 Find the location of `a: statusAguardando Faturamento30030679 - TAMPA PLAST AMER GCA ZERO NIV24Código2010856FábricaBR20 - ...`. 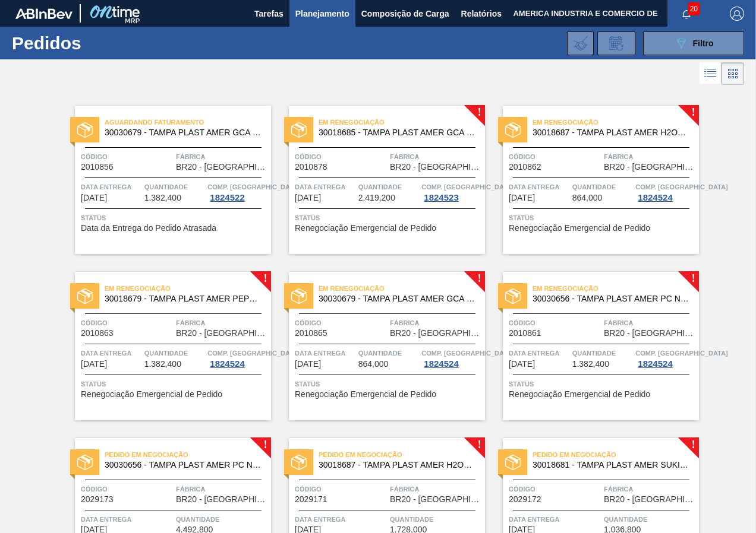

a: statusAguardando Faturamento30030679 - TAMPA PLAST AMER GCA ZERO NIV24Código2010856FábricaBR20 - ... is located at coordinates (164, 180).